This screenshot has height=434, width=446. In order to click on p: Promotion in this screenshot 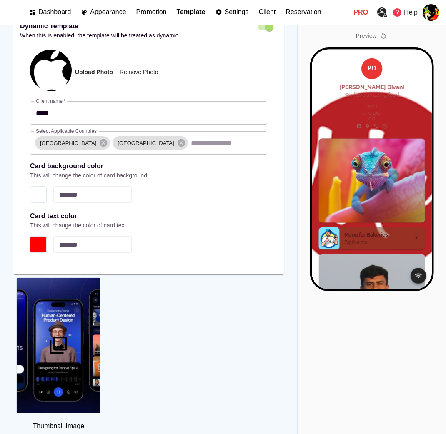, I will do `click(151, 12)`.